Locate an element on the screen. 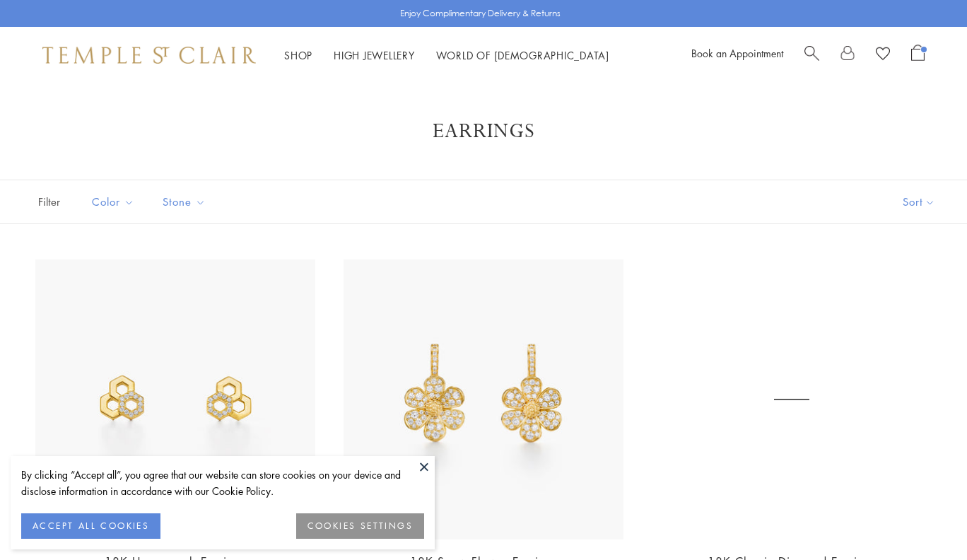 This screenshot has height=560, width=967. img: Temple St. Clair is located at coordinates (149, 55).